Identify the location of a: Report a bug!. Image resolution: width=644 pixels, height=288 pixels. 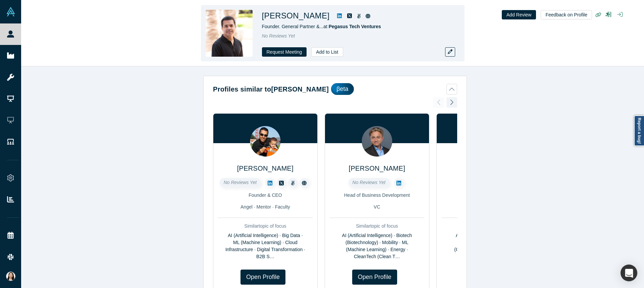
(639, 131).